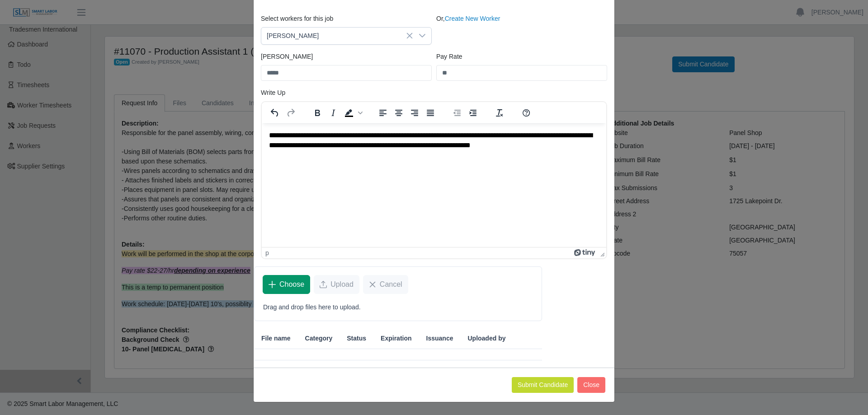 Image resolution: width=868 pixels, height=415 pixels. What do you see at coordinates (172, 17) in the screenshot?
I see `body: Rich Text Area. Press ALT-0 for help.` at bounding box center [172, 17].